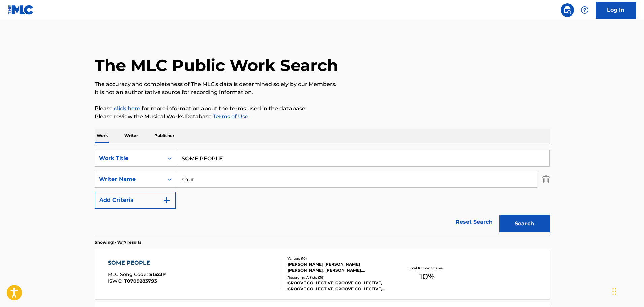 The height and width of the screenshot is (307, 644). Describe the element at coordinates (585, 10) in the screenshot. I see `div: Help` at that location.